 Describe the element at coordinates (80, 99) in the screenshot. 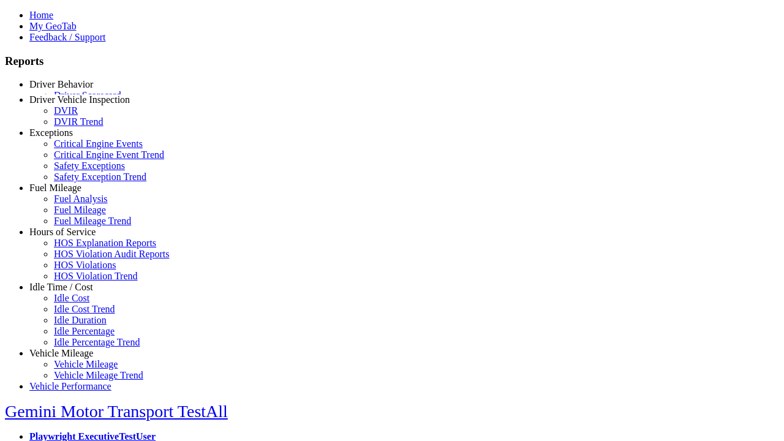

I see `a: Driver Vehicle Inspection` at that location.